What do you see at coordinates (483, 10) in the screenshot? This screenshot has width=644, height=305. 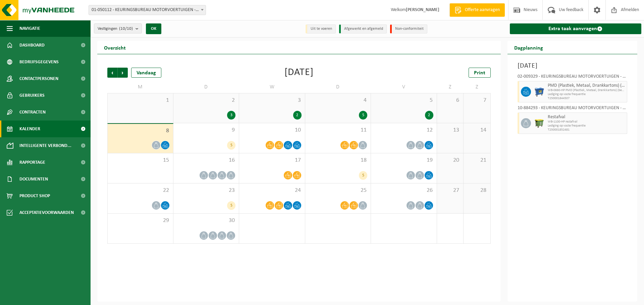 I see `span: Offerte aanvragen` at bounding box center [483, 10].